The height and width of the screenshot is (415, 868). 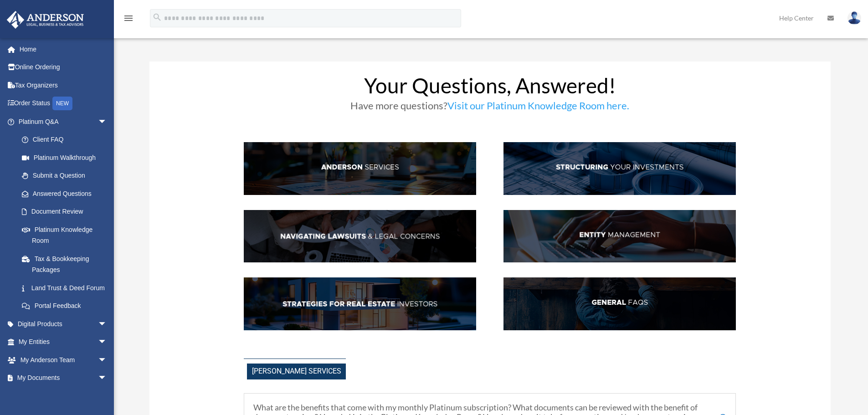 What do you see at coordinates (619, 169) in the screenshot?
I see `img: StructInv_hdr` at bounding box center [619, 169].